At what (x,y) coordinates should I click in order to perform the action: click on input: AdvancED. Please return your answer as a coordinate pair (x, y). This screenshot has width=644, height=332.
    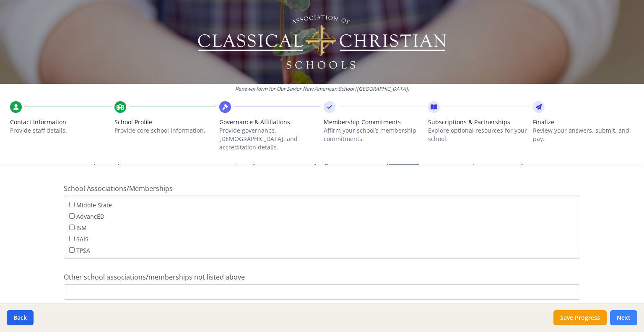
    Looking at the image, I should click on (72, 216).